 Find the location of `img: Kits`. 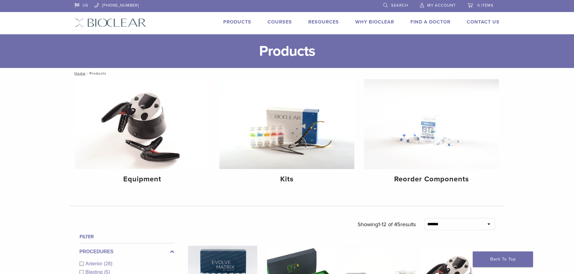

img: Kits is located at coordinates (287, 124).